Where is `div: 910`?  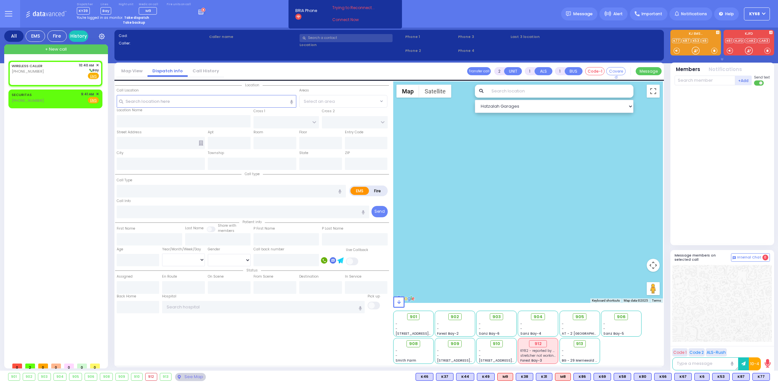
div: 910 is located at coordinates (137, 377).